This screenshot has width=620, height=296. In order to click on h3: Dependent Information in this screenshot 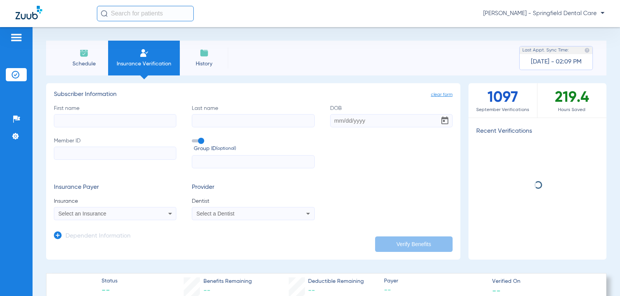, I will do `click(98, 237)`.